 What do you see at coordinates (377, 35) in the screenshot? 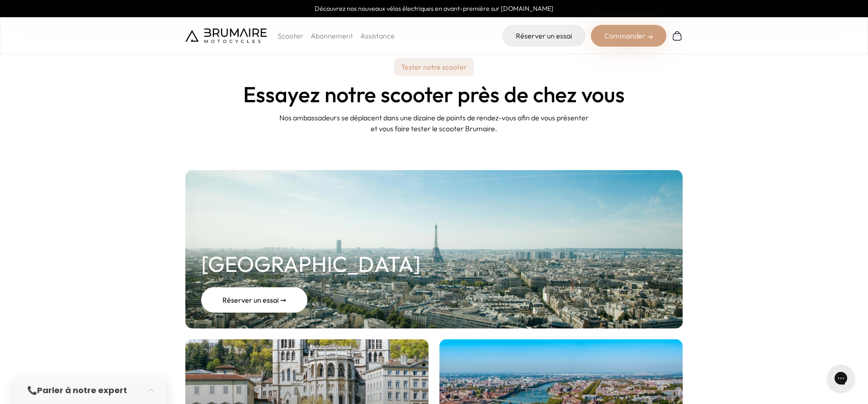
I see `a: Assistance` at bounding box center [377, 35].